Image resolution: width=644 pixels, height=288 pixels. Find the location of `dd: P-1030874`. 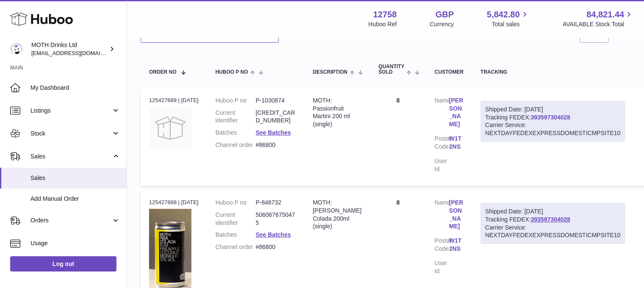

dd: P-1030874 is located at coordinates (276, 101).